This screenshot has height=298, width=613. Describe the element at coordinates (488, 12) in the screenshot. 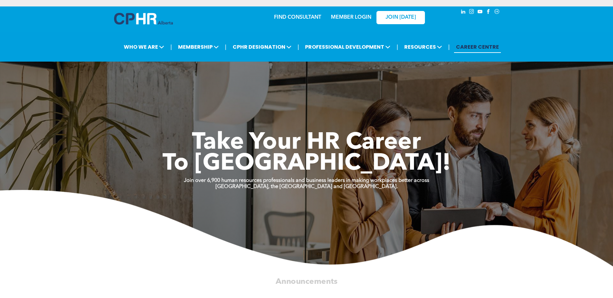

I see `a: facebook` at that location.